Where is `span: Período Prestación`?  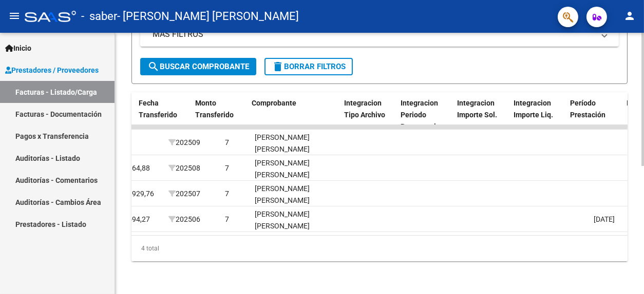 span: Período Prestación is located at coordinates (587, 109).